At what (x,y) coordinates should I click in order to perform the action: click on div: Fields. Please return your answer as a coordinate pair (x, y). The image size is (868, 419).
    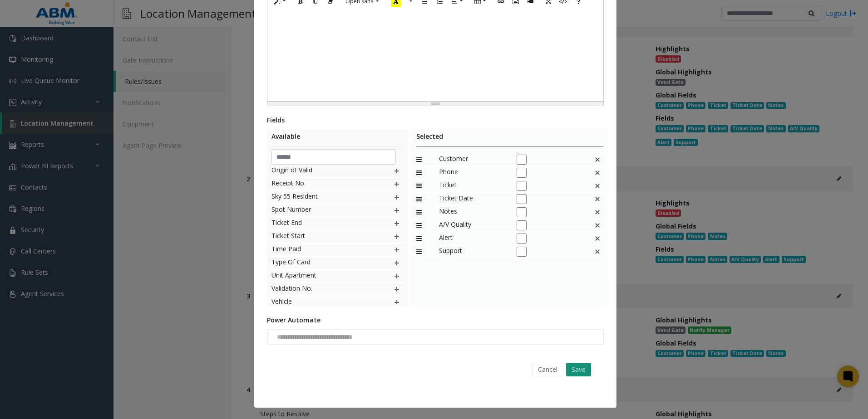
    Looking at the image, I should click on (436, 120).